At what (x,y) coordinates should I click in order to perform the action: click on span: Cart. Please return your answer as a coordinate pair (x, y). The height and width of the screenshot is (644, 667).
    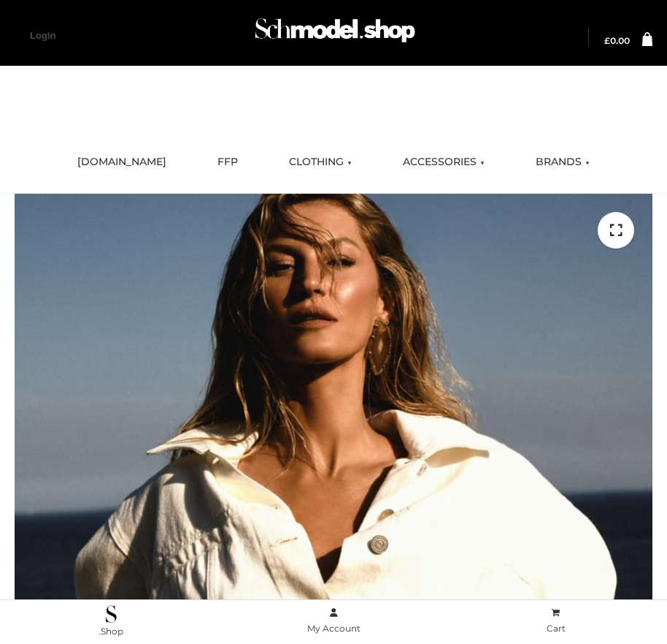
    Looking at the image, I should click on (556, 627).